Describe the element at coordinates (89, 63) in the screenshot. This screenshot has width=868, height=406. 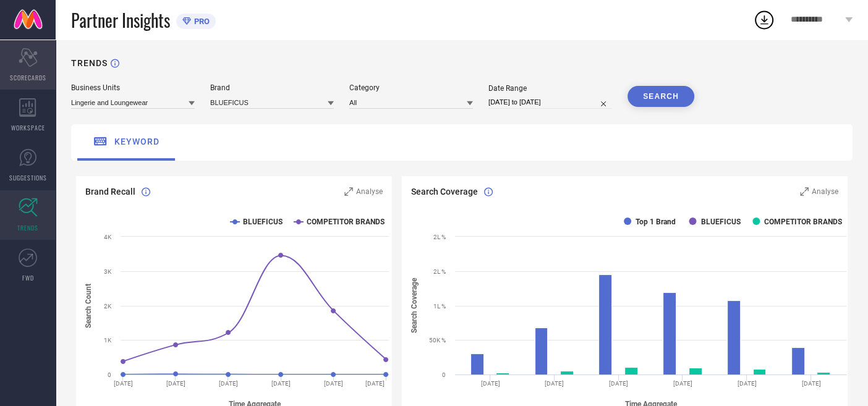
I see `h1: TRENDS` at that location.